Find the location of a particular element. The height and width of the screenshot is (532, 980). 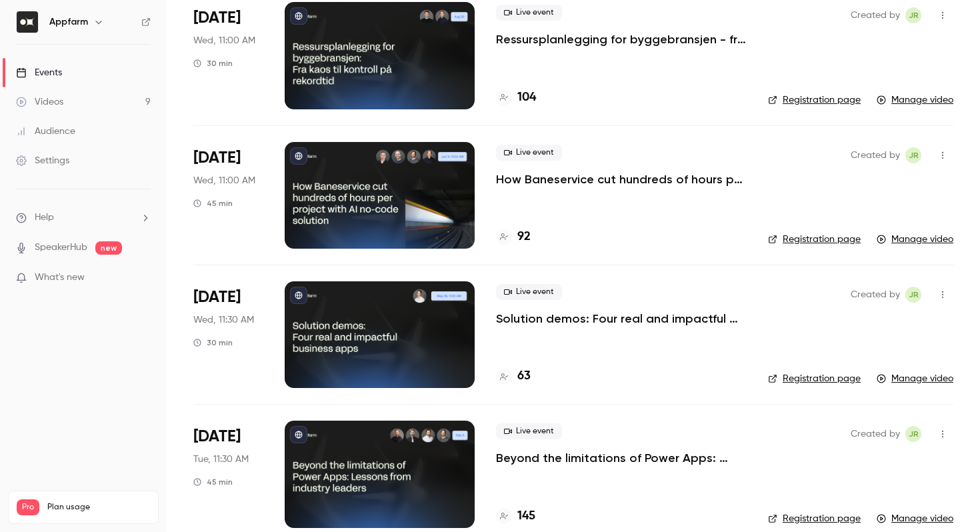

a: Ressursplanlegging for byggebransjen - fra kaos til kontroll på rekordtid is located at coordinates (621, 40).